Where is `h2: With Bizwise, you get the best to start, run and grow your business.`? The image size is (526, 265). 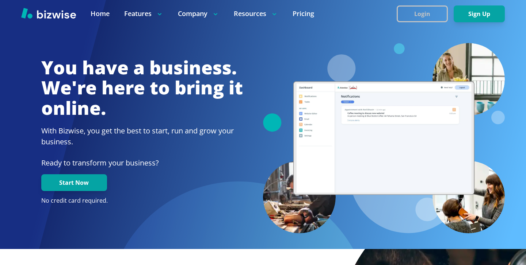
h2: With Bizwise, you get the best to start, run and grow your business. is located at coordinates (142, 137).